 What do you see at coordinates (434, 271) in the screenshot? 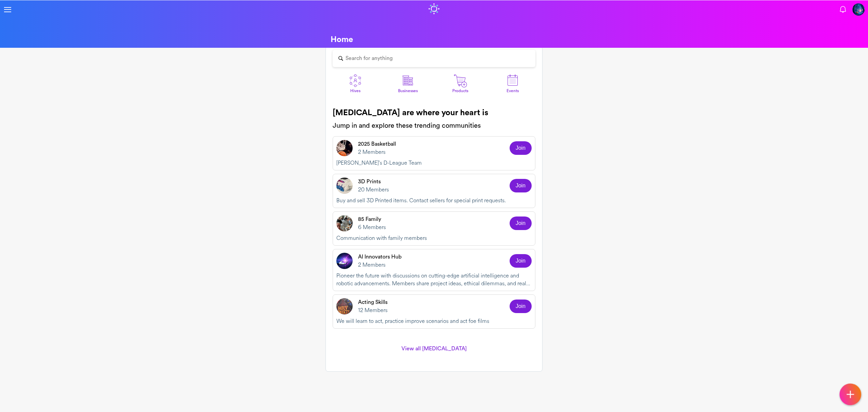
I see `a: hive imageAI Innovators Hub2 MembersJoinPioneer the future with discussions on cutting-edge artif...` at bounding box center [434, 271].